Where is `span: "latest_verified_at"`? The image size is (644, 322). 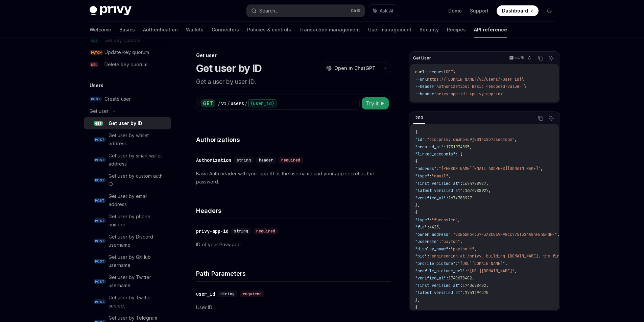
span: "latest_verified_at" is located at coordinates (439, 293).